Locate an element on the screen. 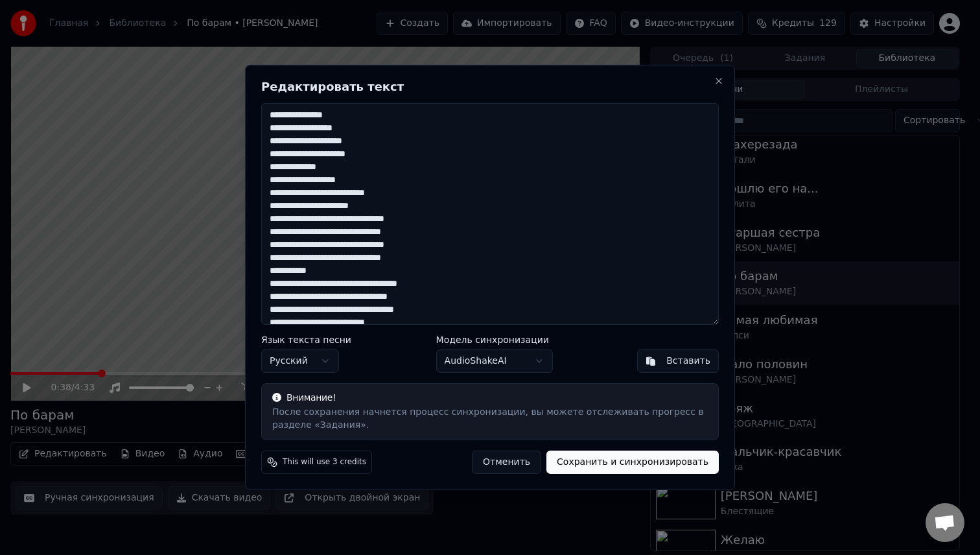 The image size is (980, 555). h2: Редактировать текст is located at coordinates (490, 87).